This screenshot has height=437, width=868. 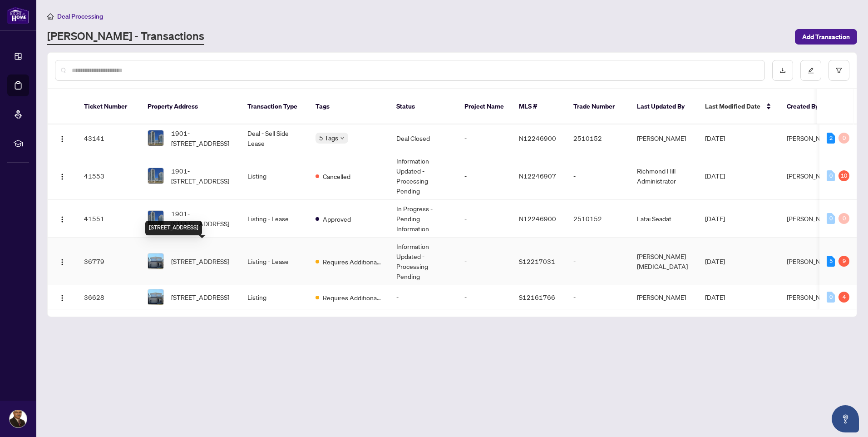 I want to click on span: S12161766, so click(x=537, y=297).